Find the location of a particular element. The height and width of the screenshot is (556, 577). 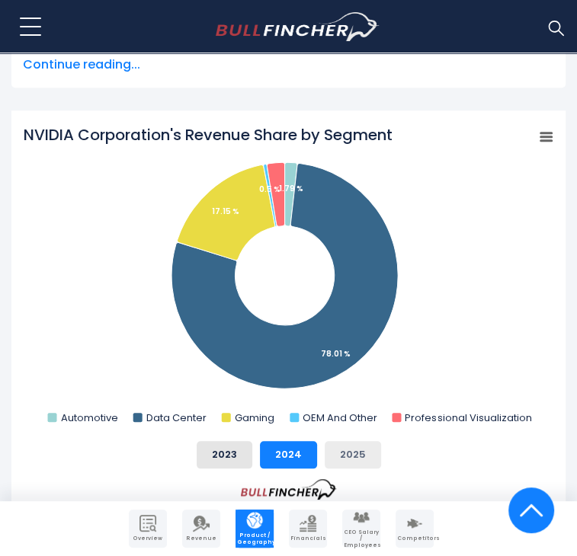

a: Go to homepage is located at coordinates (297, 27).